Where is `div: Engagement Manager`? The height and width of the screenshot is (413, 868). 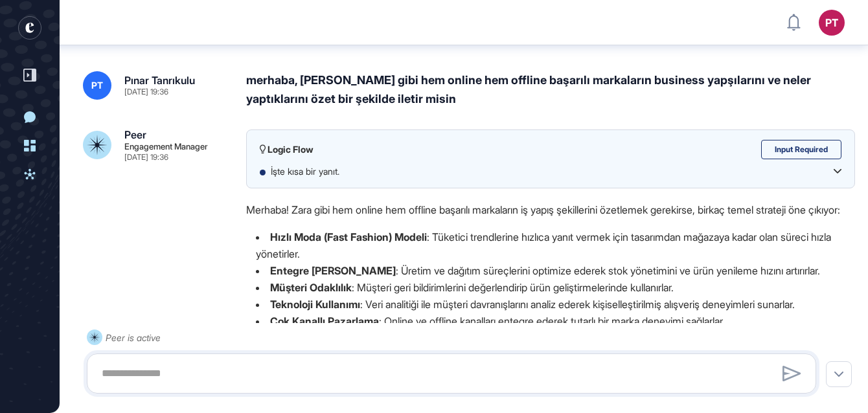 div: Engagement Manager is located at coordinates (166, 146).